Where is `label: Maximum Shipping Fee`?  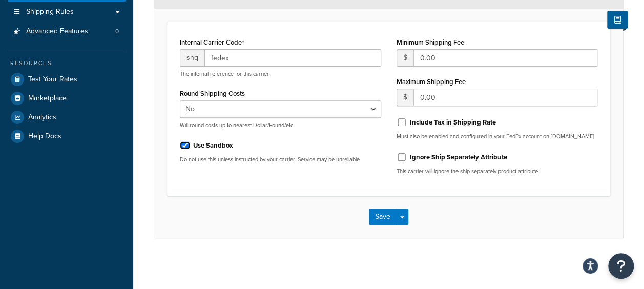
label: Maximum Shipping Fee is located at coordinates (431, 82).